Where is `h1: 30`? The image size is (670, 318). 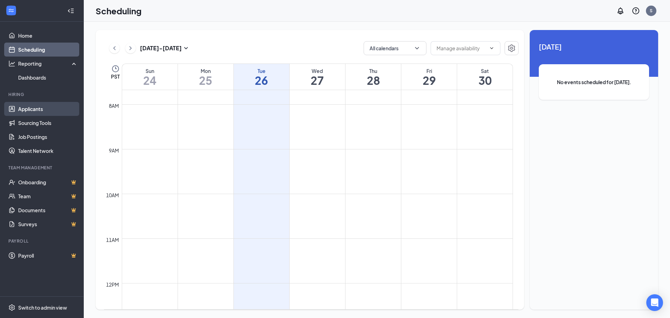
h1: 30 is located at coordinates (485, 80).